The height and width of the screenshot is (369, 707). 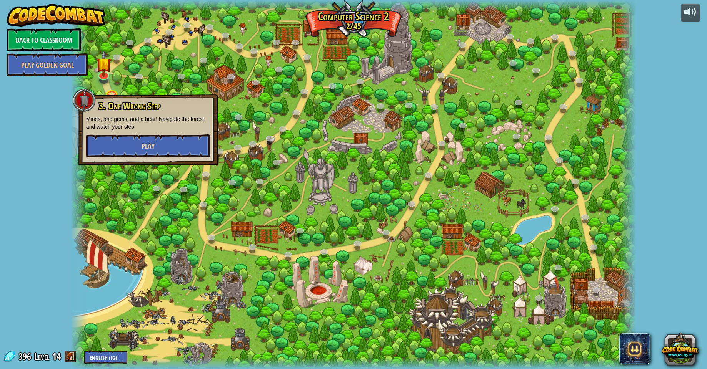 I want to click on p: Mines, and gems, and a bear! Navigate the forest and watch your step., so click(x=148, y=123).